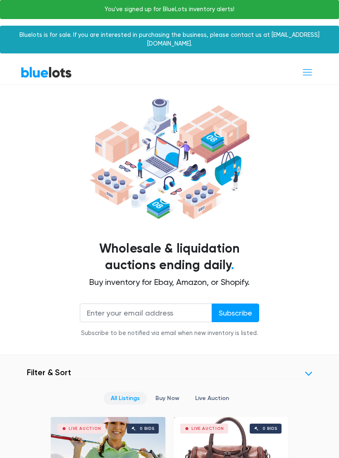 Image resolution: width=339 pixels, height=458 pixels. What do you see at coordinates (49, 372) in the screenshot?
I see `h3: Filter & Sort` at bounding box center [49, 372].